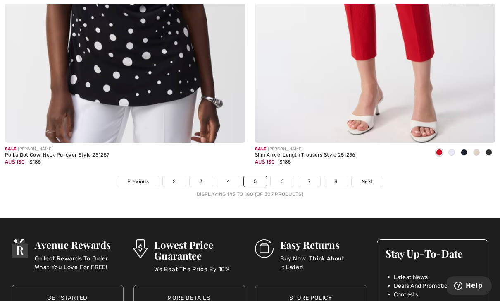  What do you see at coordinates (305, 155) in the screenshot?
I see `div: Slim Ankle-Length Trousers Style 251256` at bounding box center [305, 155].